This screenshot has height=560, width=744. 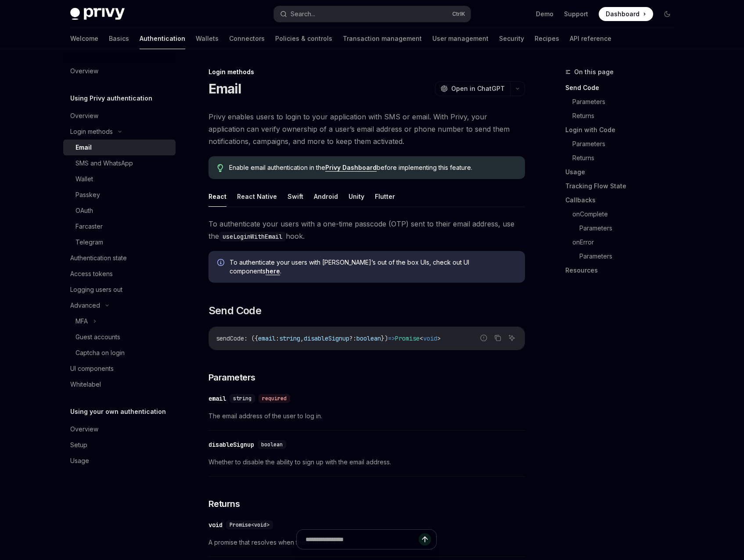 I want to click on svg: Info, so click(x=222, y=264).